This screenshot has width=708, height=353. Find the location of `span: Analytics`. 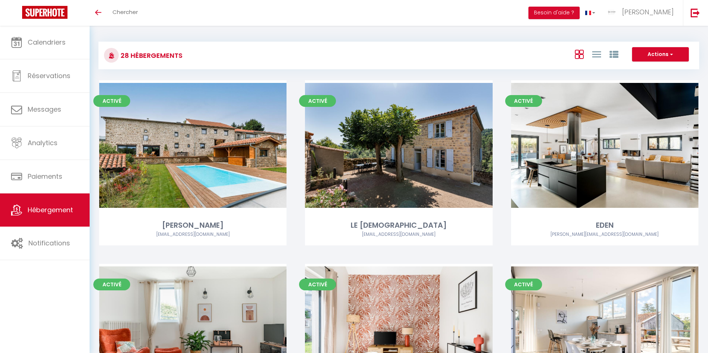

span: Analytics is located at coordinates (42, 143).